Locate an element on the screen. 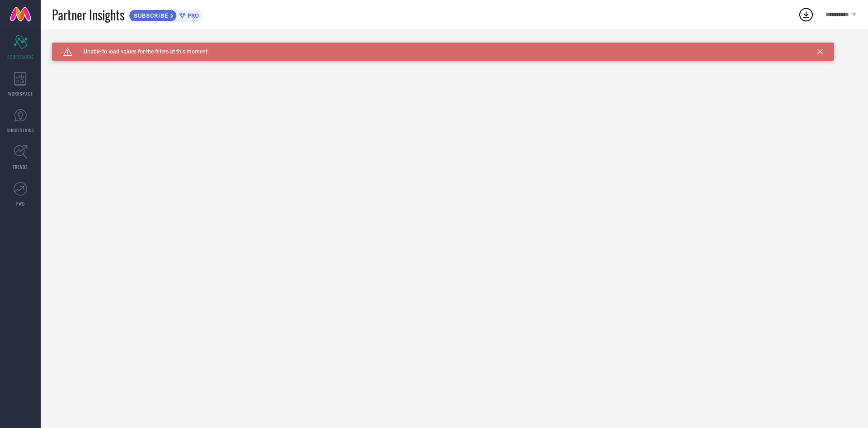 This screenshot has height=428, width=868. span: SUGGESTIONS is located at coordinates (20, 130).